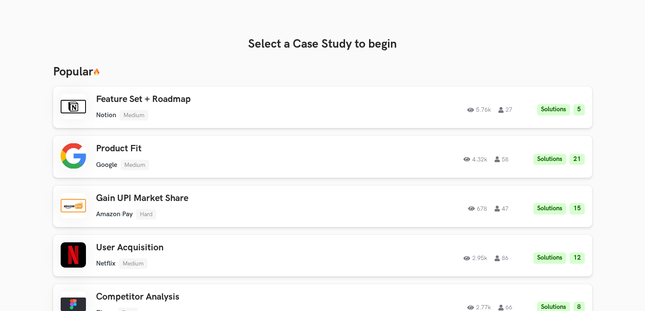 The image size is (645, 311). I want to click on a: Product FitGoogleMedium4.32k58Solutions21, so click(323, 156).